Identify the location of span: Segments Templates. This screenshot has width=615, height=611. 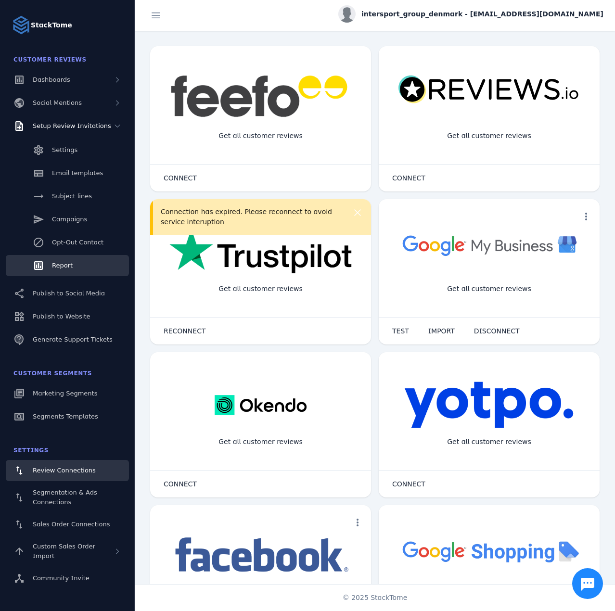
(65, 416).